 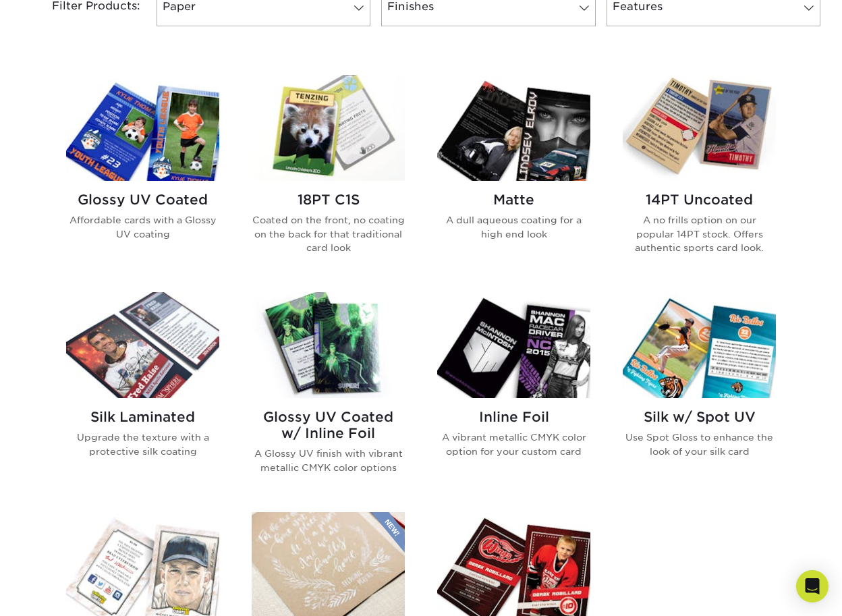 What do you see at coordinates (514, 417) in the screenshot?
I see `h2: Inline Foil` at bounding box center [514, 417].